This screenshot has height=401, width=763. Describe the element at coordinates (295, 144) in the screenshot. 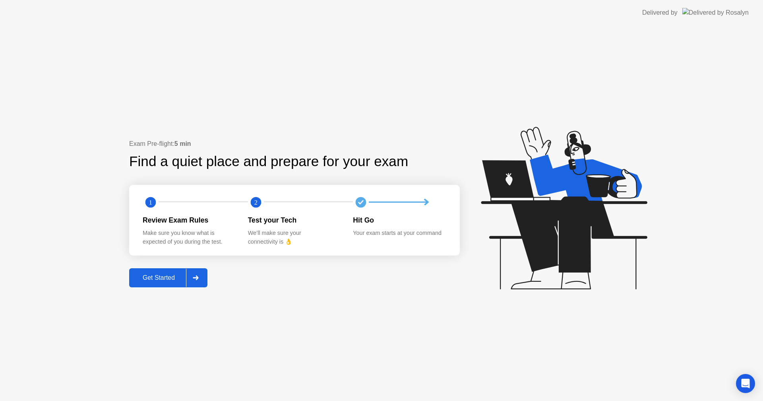

I see `div: Exam Pre-flight:` at that location.